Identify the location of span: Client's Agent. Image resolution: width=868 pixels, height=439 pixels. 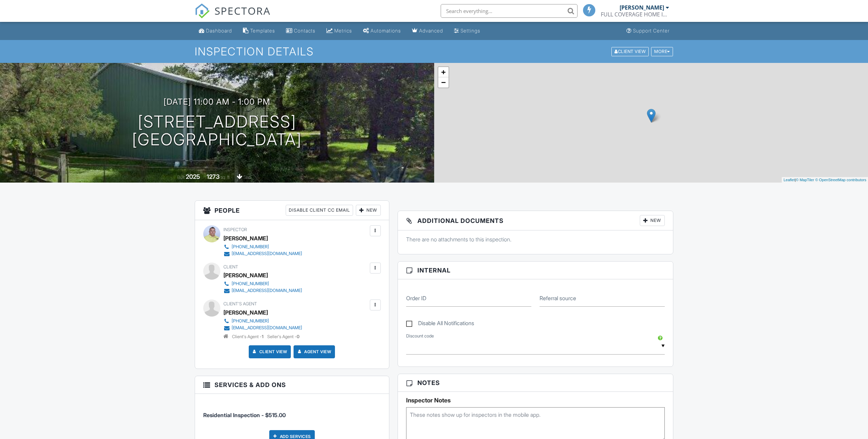
(240, 304).